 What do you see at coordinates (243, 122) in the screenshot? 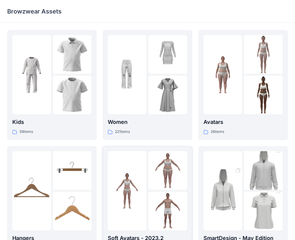
I see `p: Avatars` at bounding box center [243, 122].